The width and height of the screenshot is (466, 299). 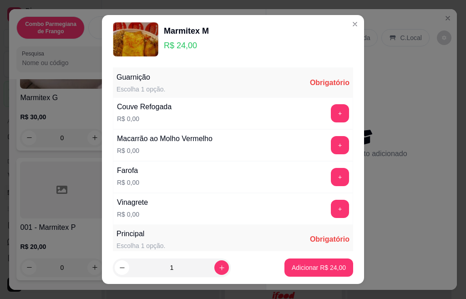 I want to click on img: product-image, so click(x=136, y=39).